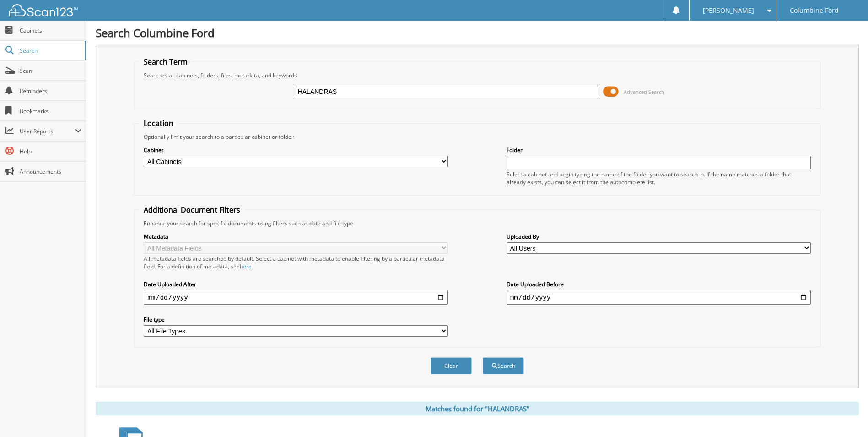 The width and height of the screenshot is (868, 437). Describe the element at coordinates (477, 32) in the screenshot. I see `h1: Search Columbine Ford` at that location.